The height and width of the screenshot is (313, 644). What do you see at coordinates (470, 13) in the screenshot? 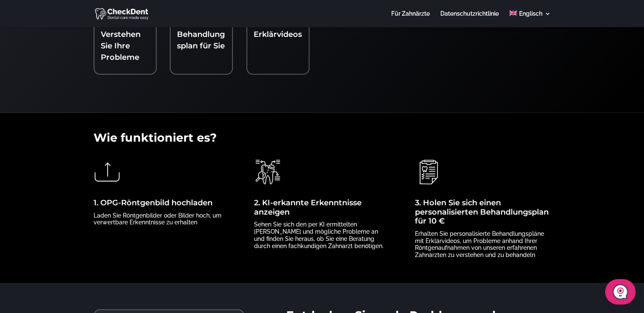
I see `font: Datenschutzrichtlinie` at bounding box center [470, 13].